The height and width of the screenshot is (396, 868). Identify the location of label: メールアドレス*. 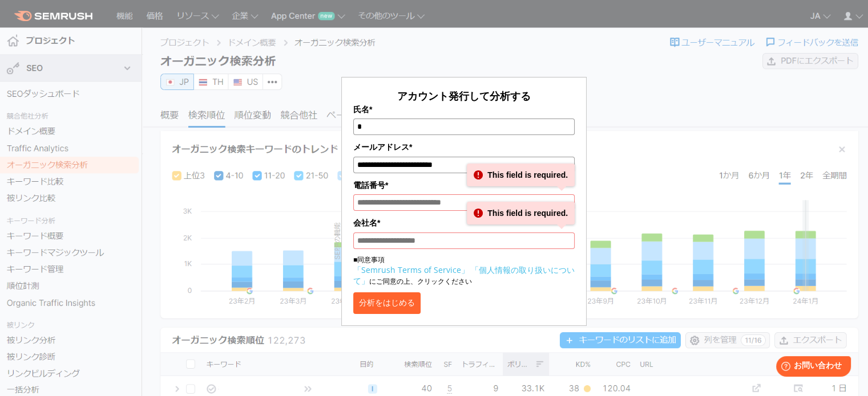
(464, 147).